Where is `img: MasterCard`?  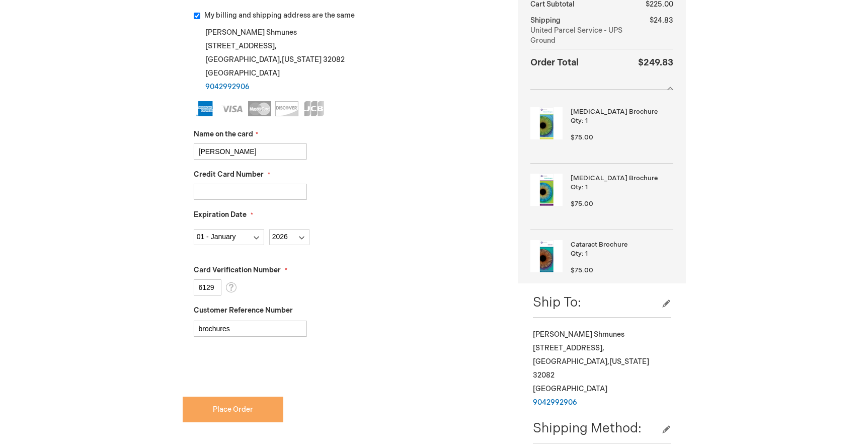
img: MasterCard is located at coordinates (260, 109).